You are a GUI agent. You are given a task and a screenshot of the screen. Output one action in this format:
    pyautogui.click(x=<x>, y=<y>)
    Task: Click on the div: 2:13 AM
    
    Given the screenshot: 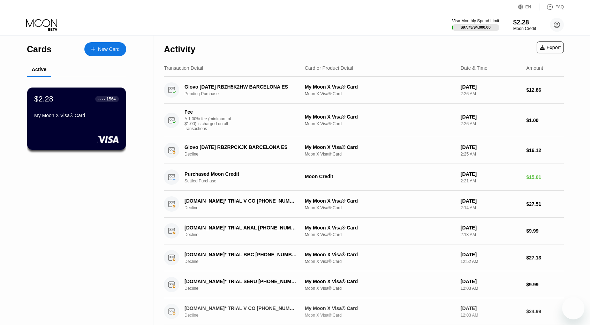 What is the action you would take?
    pyautogui.click(x=490, y=235)
    